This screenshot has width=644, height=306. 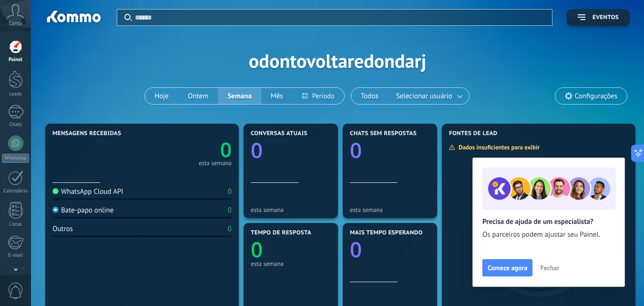 I want to click on span: Os parceiros podem ajustar seu Painel., so click(x=549, y=235).